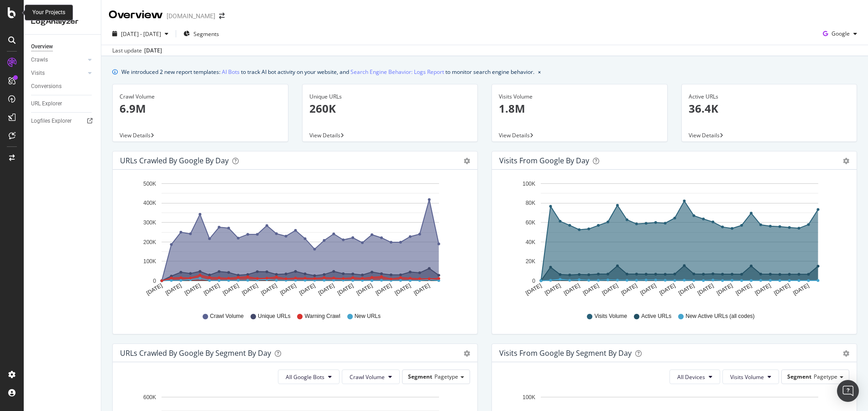 The image size is (868, 411). I want to click on div: Crawls, so click(40, 60).